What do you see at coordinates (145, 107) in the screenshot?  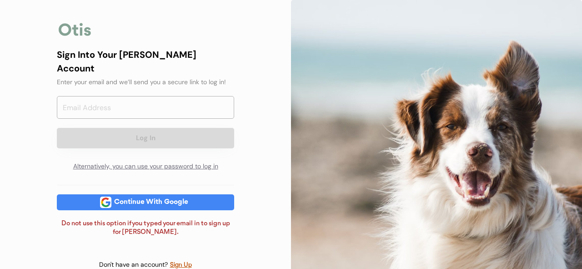 I see `input: Email Address` at bounding box center [145, 107].